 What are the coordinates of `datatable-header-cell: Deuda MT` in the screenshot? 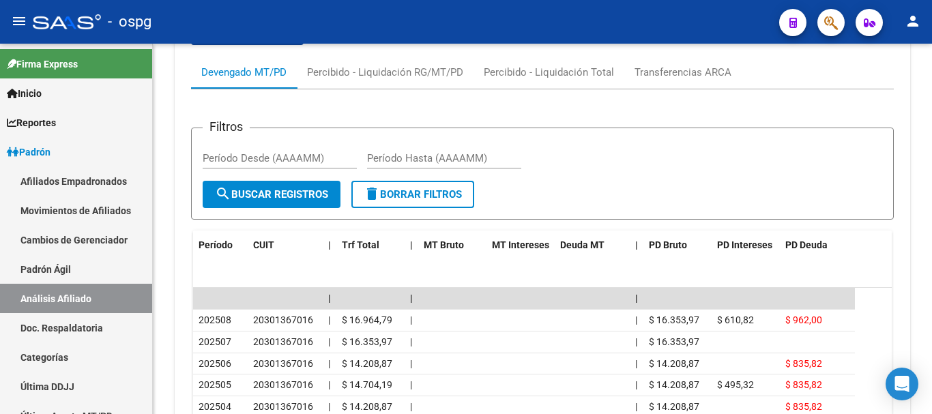 It's located at (592, 245).